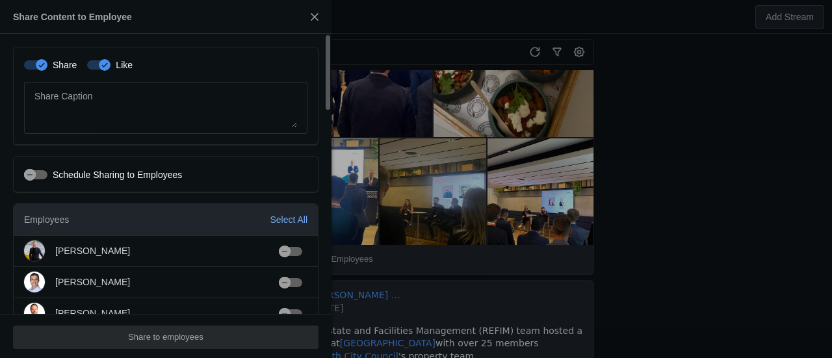 Image resolution: width=832 pixels, height=358 pixels. I want to click on span: Employees, so click(46, 220).